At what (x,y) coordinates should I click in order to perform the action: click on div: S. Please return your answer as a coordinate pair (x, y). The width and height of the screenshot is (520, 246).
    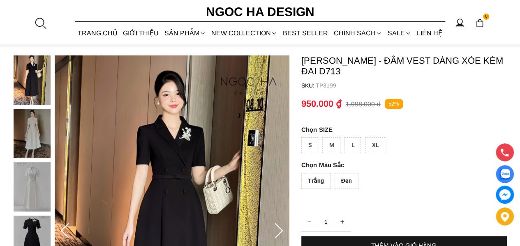
    Looking at the image, I should click on (309, 145).